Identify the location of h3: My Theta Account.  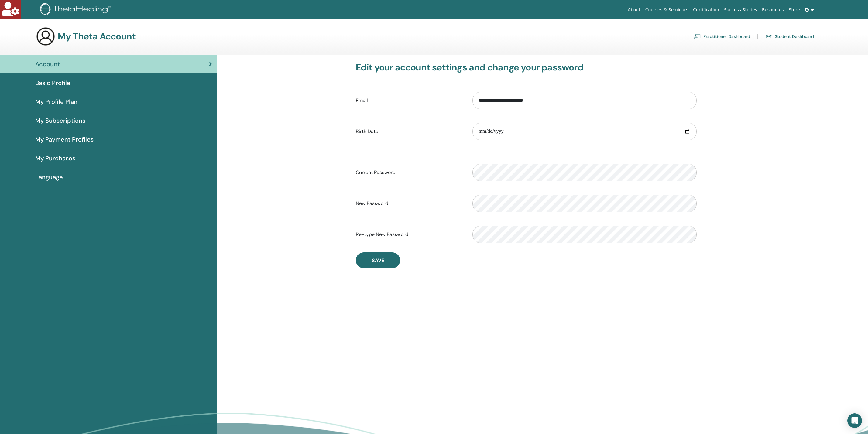
(96, 36).